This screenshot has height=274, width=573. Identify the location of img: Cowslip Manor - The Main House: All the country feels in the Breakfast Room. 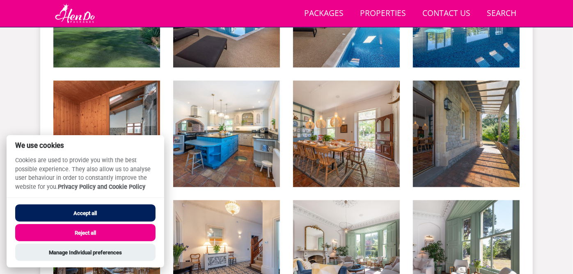
(346, 134).